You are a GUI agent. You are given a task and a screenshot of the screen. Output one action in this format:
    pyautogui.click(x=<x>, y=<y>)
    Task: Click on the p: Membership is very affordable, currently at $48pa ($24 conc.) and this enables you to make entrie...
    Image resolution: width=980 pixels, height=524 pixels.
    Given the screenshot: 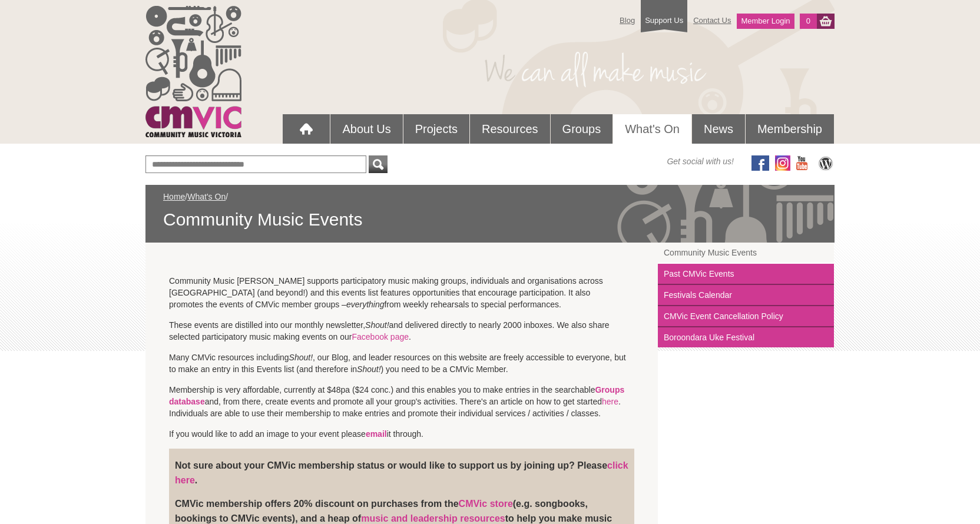 What is the action you would take?
    pyautogui.click(x=402, y=402)
    